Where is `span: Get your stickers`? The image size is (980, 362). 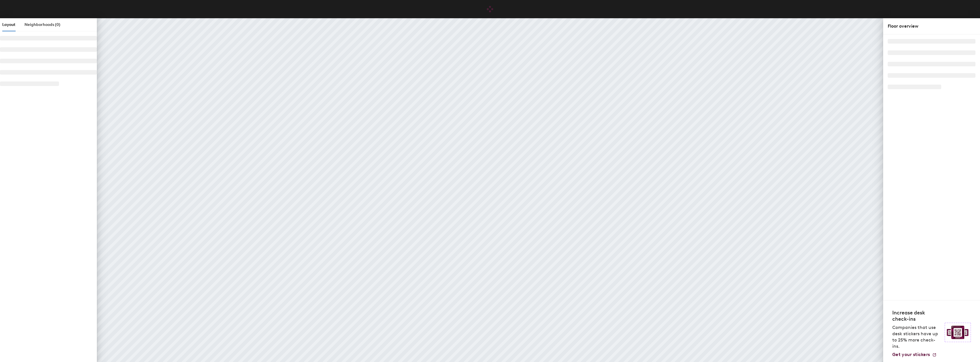 span: Get your stickers is located at coordinates (911, 354).